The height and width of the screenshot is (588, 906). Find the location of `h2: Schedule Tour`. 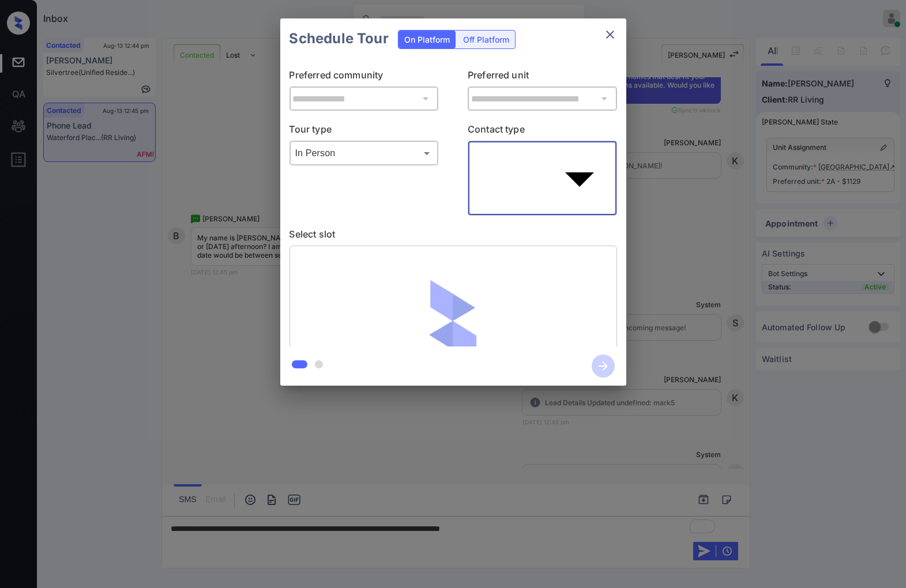

h2: Schedule Tour is located at coordinates (339, 38).